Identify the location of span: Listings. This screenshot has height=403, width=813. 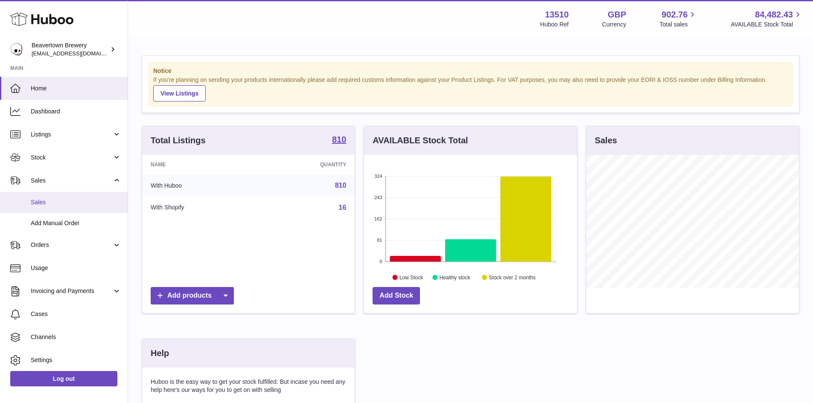
(71, 134).